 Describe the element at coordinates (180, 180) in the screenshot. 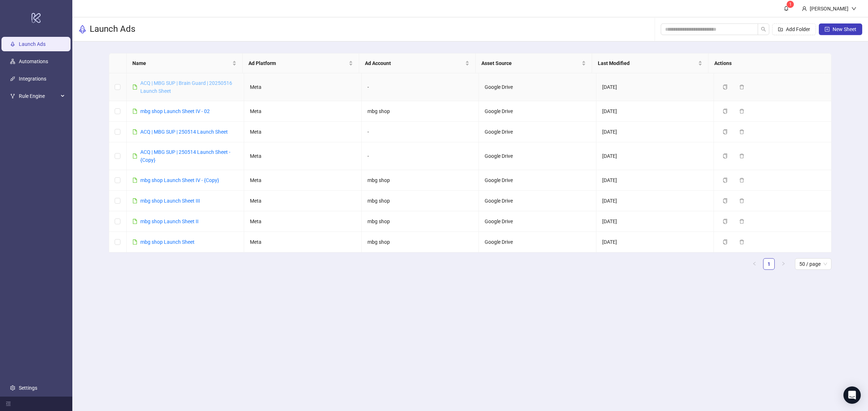

I see `a: mbg shop Launch Sheet IV - {Copy}` at that location.